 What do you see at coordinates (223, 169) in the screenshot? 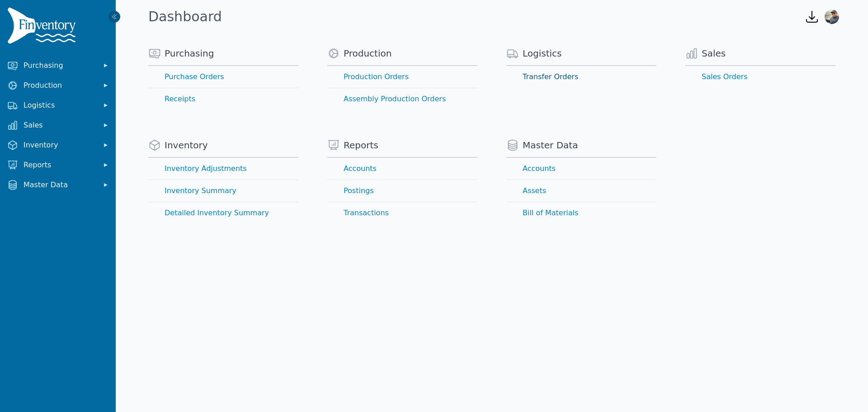
I see `a: Inventory Adjustments` at bounding box center [223, 169].